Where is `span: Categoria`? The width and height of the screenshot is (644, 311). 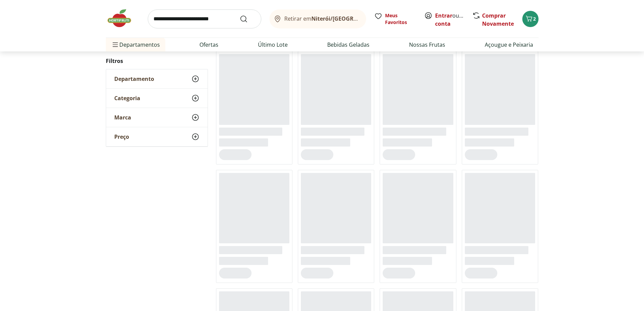 span: Categoria is located at coordinates (127, 98).